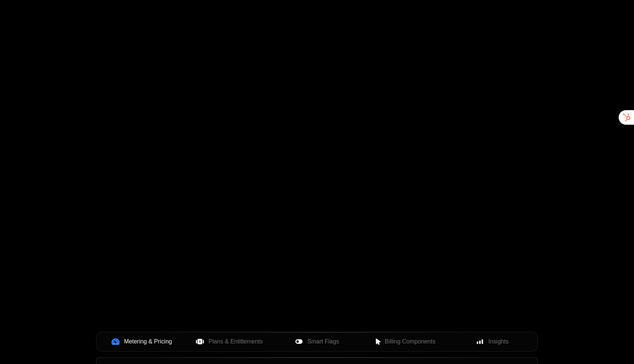 The image size is (634, 364). What do you see at coordinates (411, 341) in the screenshot?
I see `span: Billing Components` at bounding box center [411, 341].